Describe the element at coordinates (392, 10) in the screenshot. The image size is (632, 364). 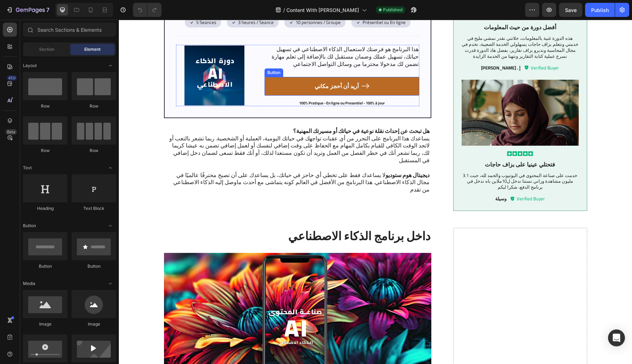
I see `span: Published` at that location.